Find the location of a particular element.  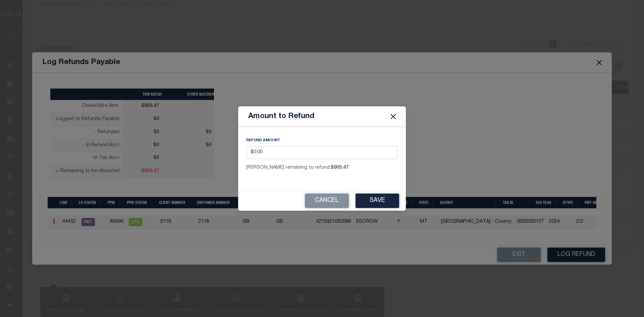

label: REFUND AMOUNT is located at coordinates (263, 141).